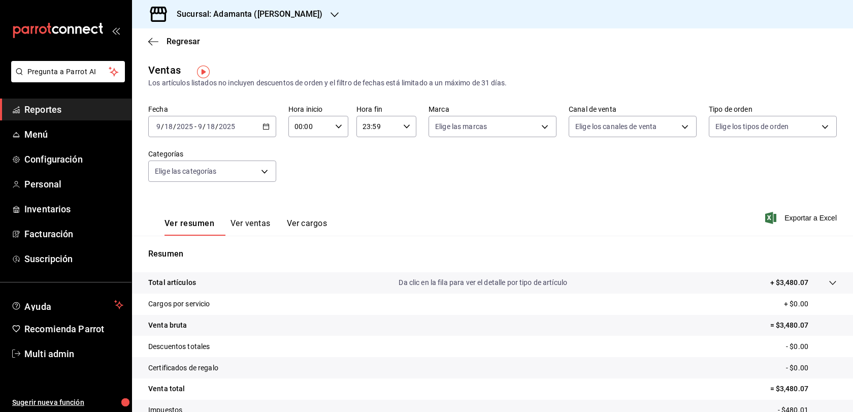 The width and height of the screenshot is (853, 412). Describe the element at coordinates (789, 282) in the screenshot. I see `p: + $3,480.07` at that location.